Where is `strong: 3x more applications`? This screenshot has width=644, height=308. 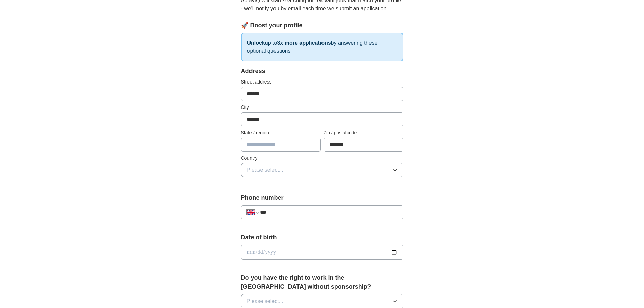
strong: 3x more applications is located at coordinates (304, 43).